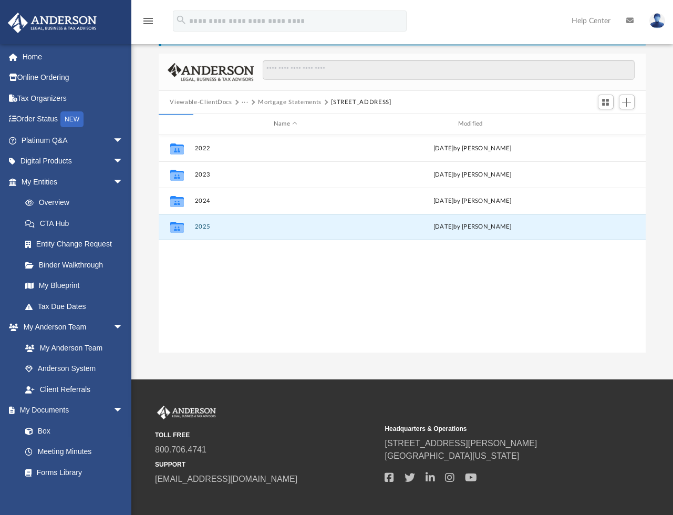  What do you see at coordinates (72, 119) in the screenshot?
I see `div: NEW` at bounding box center [72, 119].